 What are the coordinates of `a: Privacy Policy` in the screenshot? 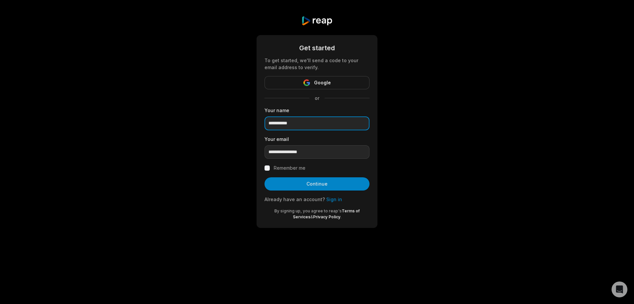 It's located at (327, 216).